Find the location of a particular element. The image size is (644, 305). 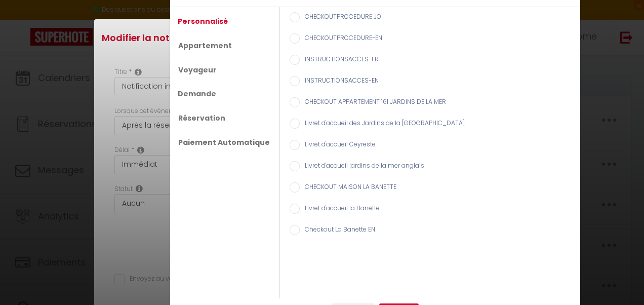

label: INSTRUCTIONSACCES-EN is located at coordinates (339, 81).